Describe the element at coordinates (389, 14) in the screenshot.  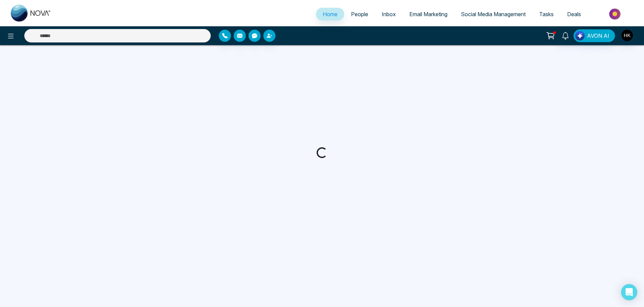
I see `a: Inbox` at that location.